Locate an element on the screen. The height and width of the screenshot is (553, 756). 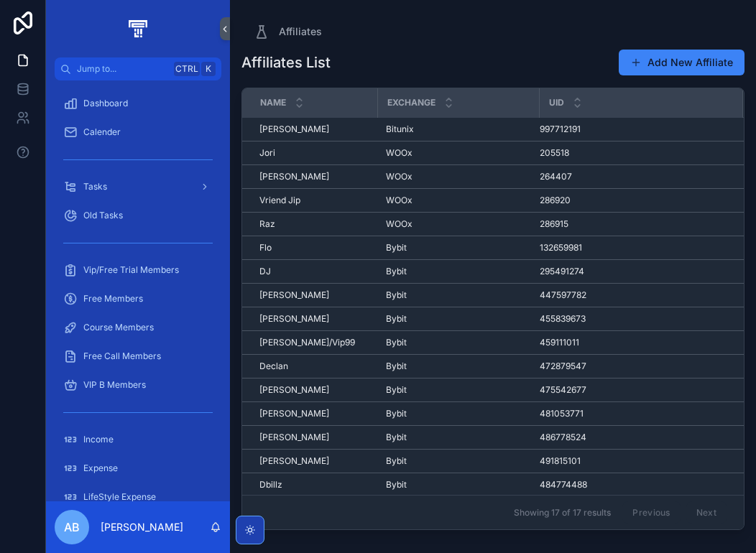
span: 472879547 is located at coordinates (563, 367).